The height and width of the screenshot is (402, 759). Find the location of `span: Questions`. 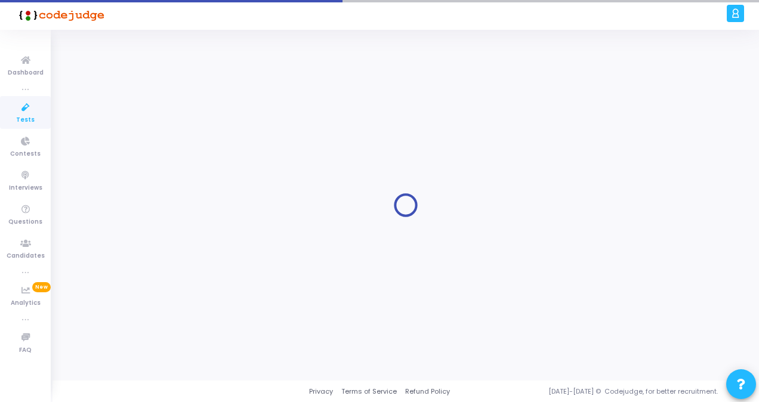

span: Questions is located at coordinates (25, 222).